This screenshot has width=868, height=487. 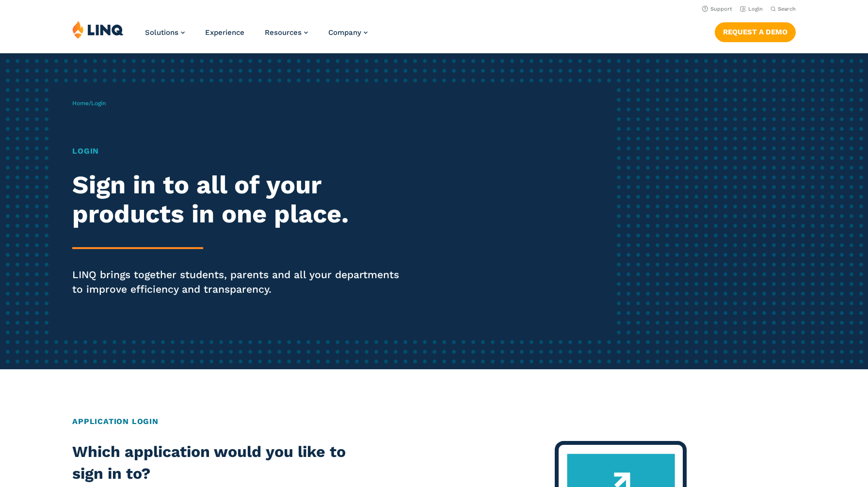 What do you see at coordinates (755, 31) in the screenshot?
I see `nav: Button Navigation` at bounding box center [755, 31].